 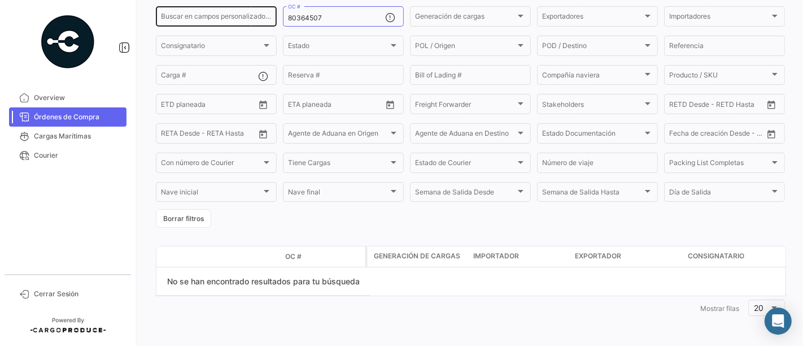 What do you see at coordinates (592, 106) in the screenshot?
I see `span: Stakeholders` at bounding box center [592, 106].